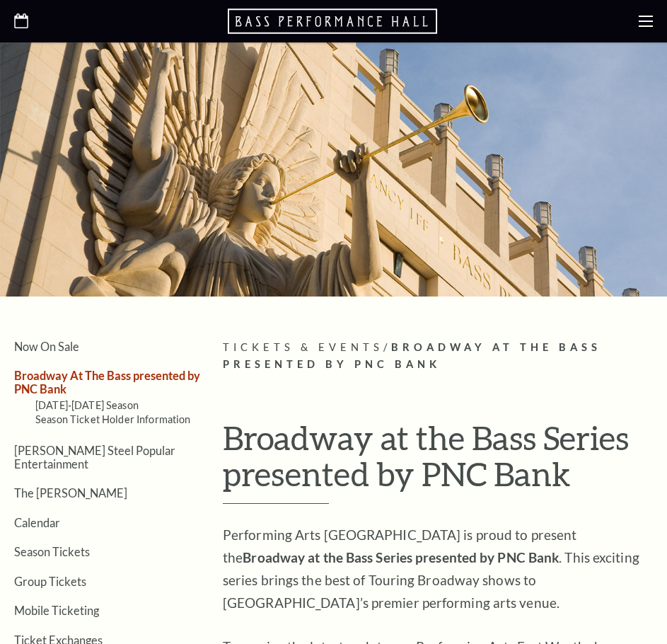 This screenshot has width=667, height=644. Describe the element at coordinates (107, 382) in the screenshot. I see `a: Broadway At The Bass presented by PNC Bank` at that location.